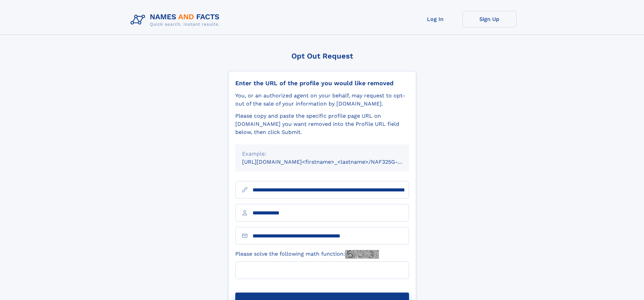 The width and height of the screenshot is (644, 300). I want to click on div: You, or an authorized agent on your behalf, may request to opt-out of the sale of your informatio..., so click(322, 100).